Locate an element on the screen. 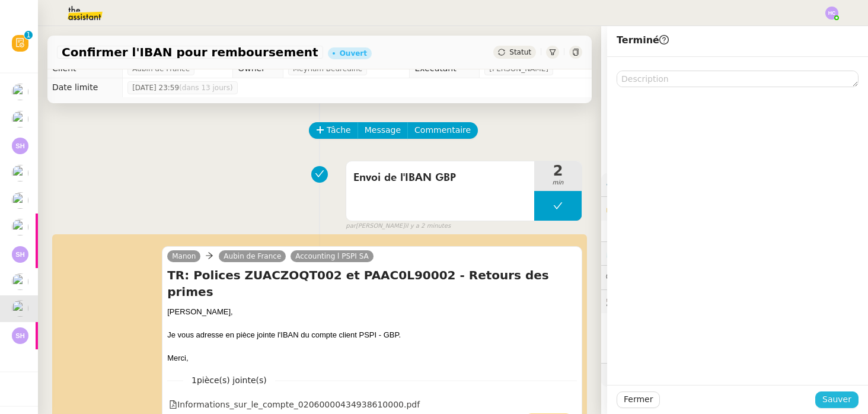  a: Aubin de France is located at coordinates (252, 256).